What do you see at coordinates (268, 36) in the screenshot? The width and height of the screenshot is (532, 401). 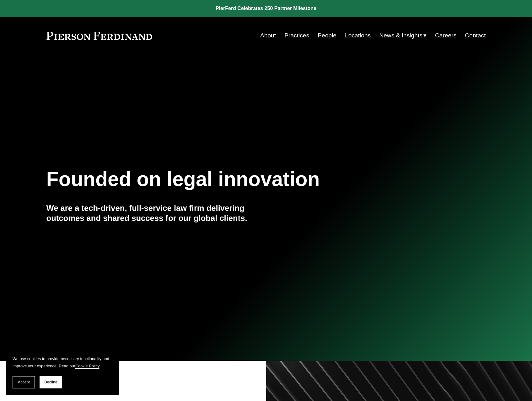 I see `a: About` at bounding box center [268, 36].